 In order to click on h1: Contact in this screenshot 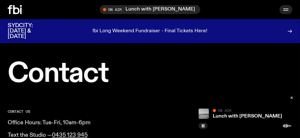, I will do `click(150, 74)`.